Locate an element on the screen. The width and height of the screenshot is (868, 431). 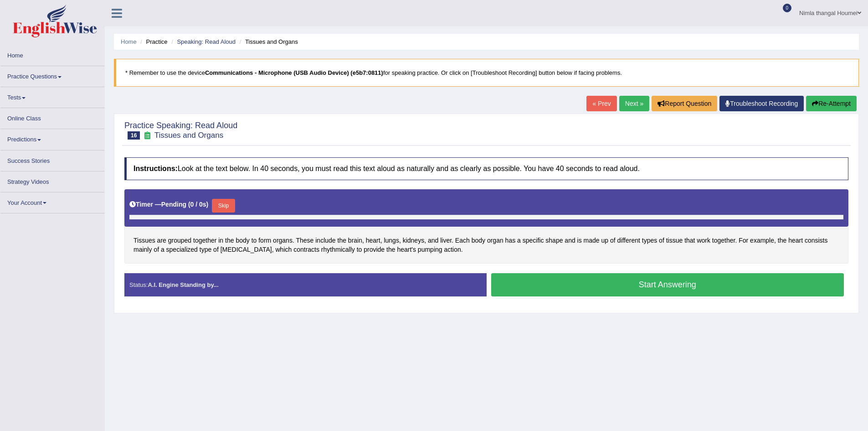
span: 0 is located at coordinates (788, 8).